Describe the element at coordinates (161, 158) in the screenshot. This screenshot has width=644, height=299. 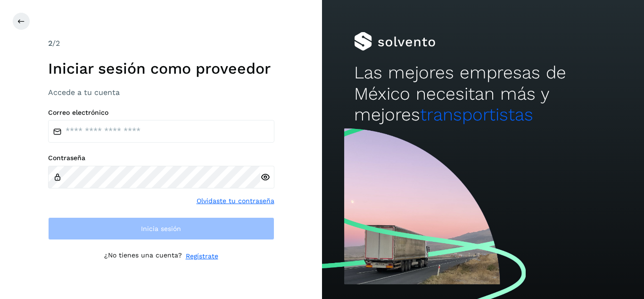
I see `label: Contraseña` at that location.